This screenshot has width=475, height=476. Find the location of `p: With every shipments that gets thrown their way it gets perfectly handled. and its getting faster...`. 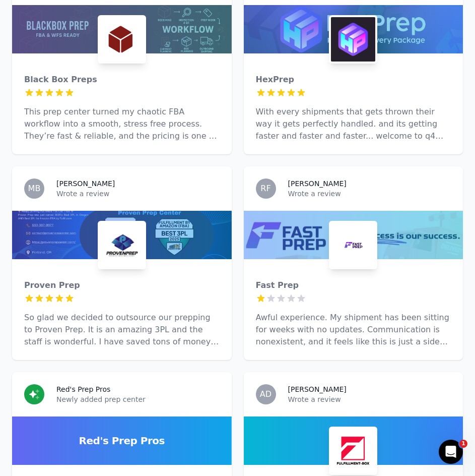

p: With every shipments that gets thrown their way it gets perfectly handled. and its getting faster... is located at coordinates (353, 124).